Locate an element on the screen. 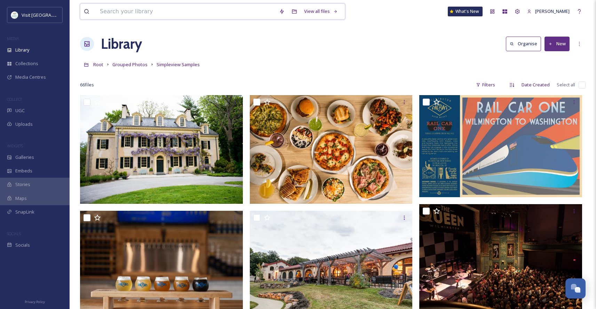 This screenshot has width=596, height=309. a: Simpleview Samples is located at coordinates (178, 64).